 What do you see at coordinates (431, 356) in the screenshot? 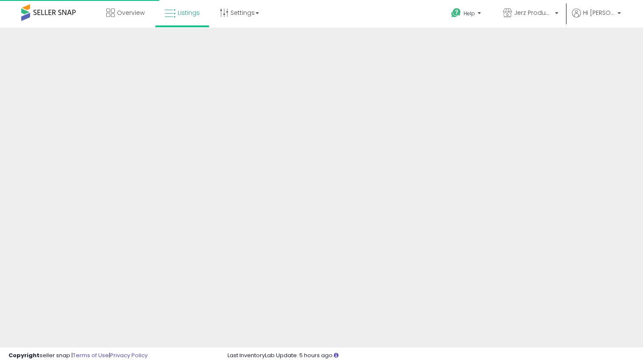
I see `div: Last InventoryLab Update: 5 hours ago.` at bounding box center [431, 356].